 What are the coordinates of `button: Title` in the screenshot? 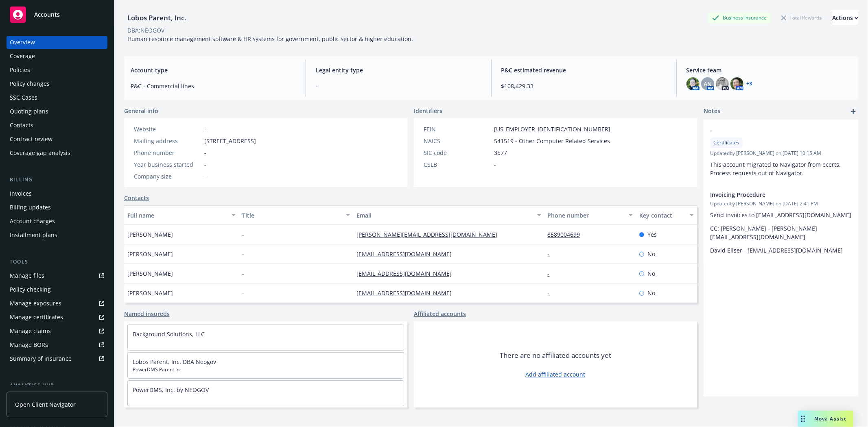 It's located at (297, 215).